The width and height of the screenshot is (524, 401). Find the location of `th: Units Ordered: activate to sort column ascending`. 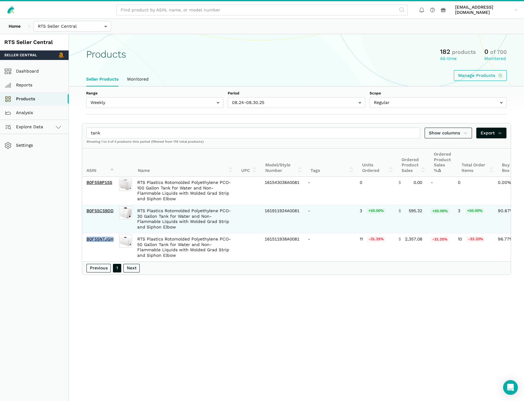

th: Units Ordered: activate to sort column ascending is located at coordinates (378, 163).